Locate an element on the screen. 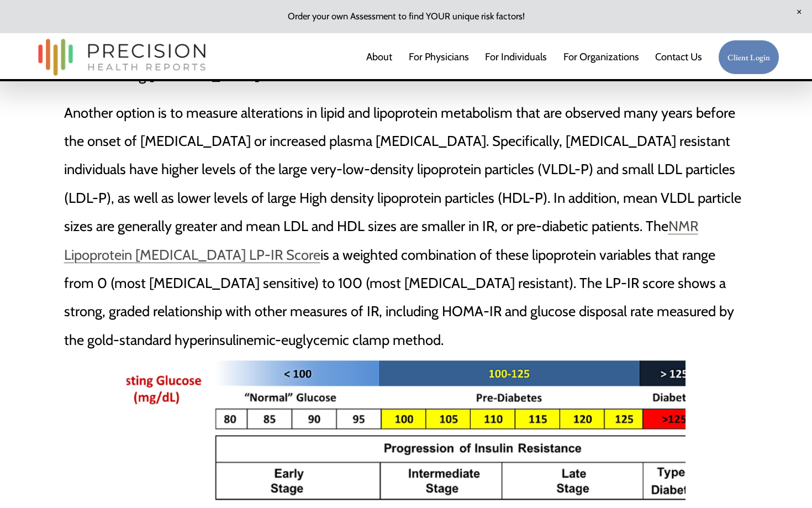  img: Precision Health Reports is located at coordinates (122, 57).